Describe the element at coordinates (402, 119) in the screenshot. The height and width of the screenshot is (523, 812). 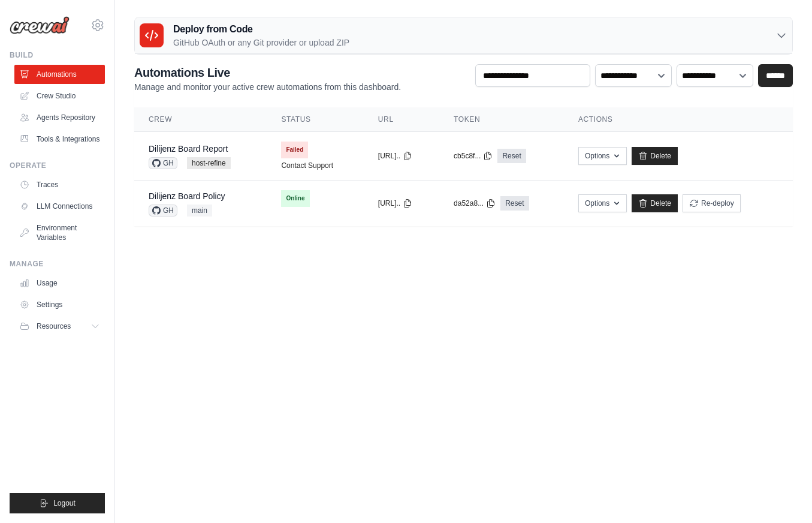
I see `th: URL` at that location.